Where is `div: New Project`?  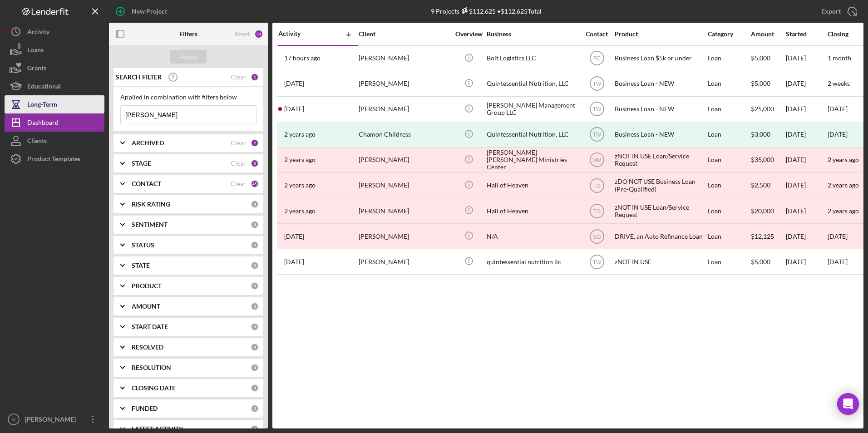
div: New Project is located at coordinates (150, 11).